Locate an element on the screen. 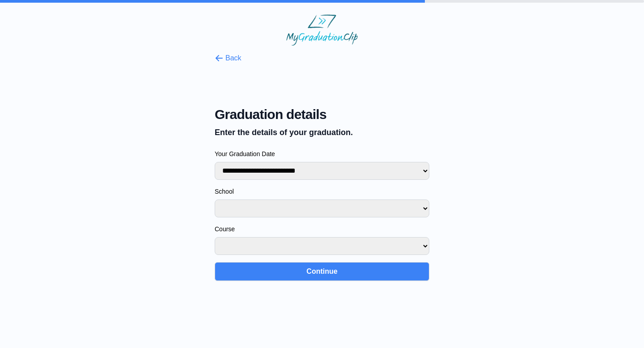 The image size is (644, 348). label: Course is located at coordinates (322, 229).